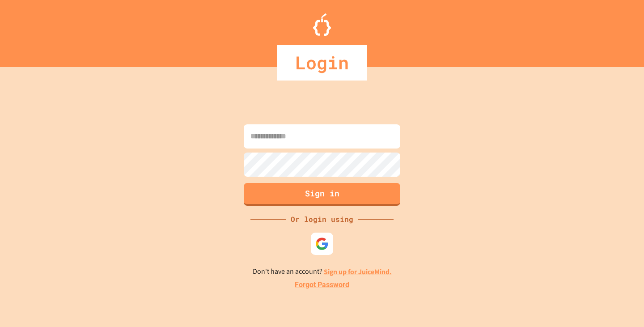 The image size is (644, 327). What do you see at coordinates (322, 285) in the screenshot?
I see `a: Forgot Password` at bounding box center [322, 285].